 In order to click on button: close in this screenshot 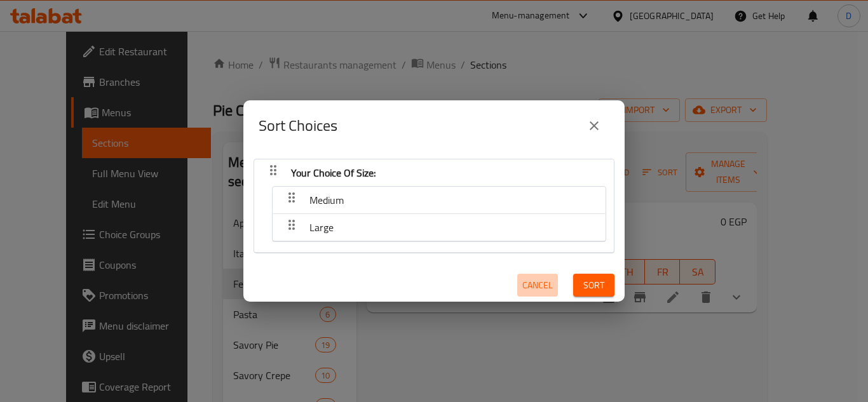, I will do `click(594, 126)`.